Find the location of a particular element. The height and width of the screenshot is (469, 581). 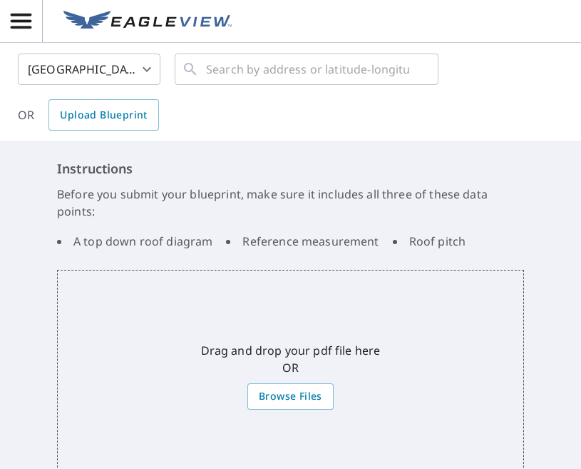

span: Browse Files is located at coordinates (290, 396).